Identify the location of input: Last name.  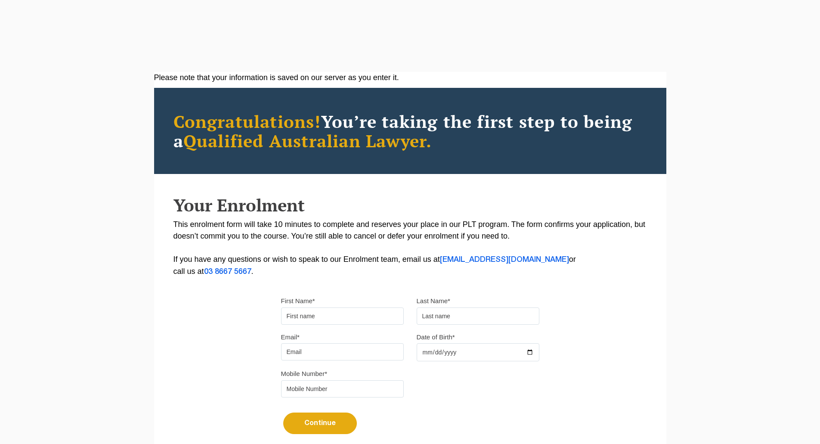
(478, 316).